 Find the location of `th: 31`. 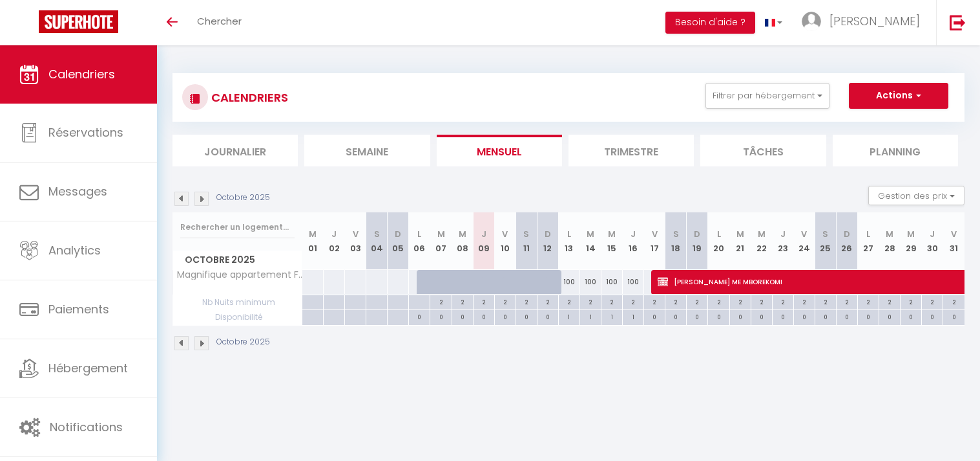

th: 31 is located at coordinates (954, 241).